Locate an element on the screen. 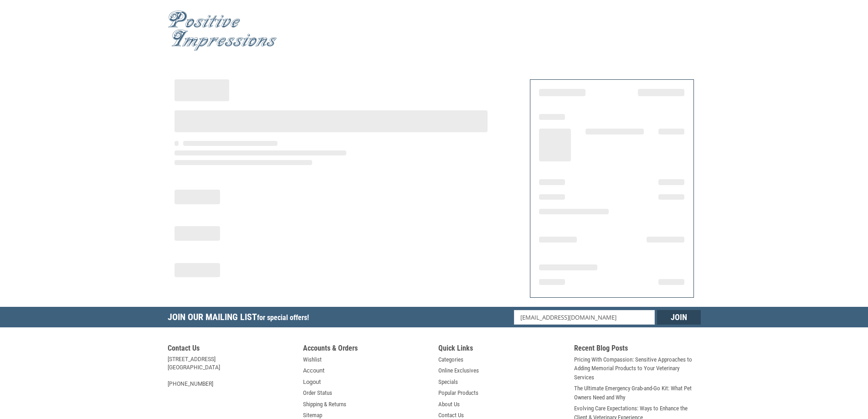 The height and width of the screenshot is (419, 868). a: Account is located at coordinates (313, 370).